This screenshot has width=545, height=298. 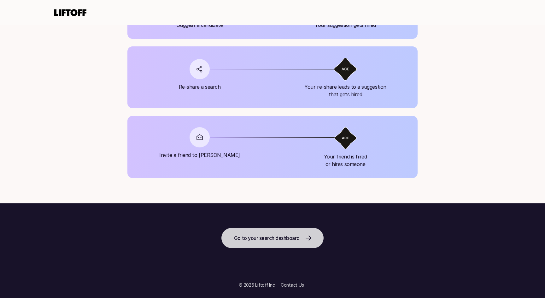 What do you see at coordinates (267, 238) in the screenshot?
I see `p: Go to your search dashboard` at bounding box center [267, 238].